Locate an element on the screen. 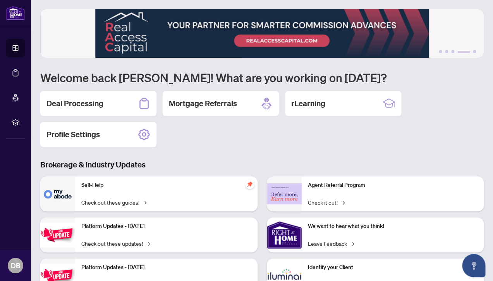  button: 4 is located at coordinates (463, 51).